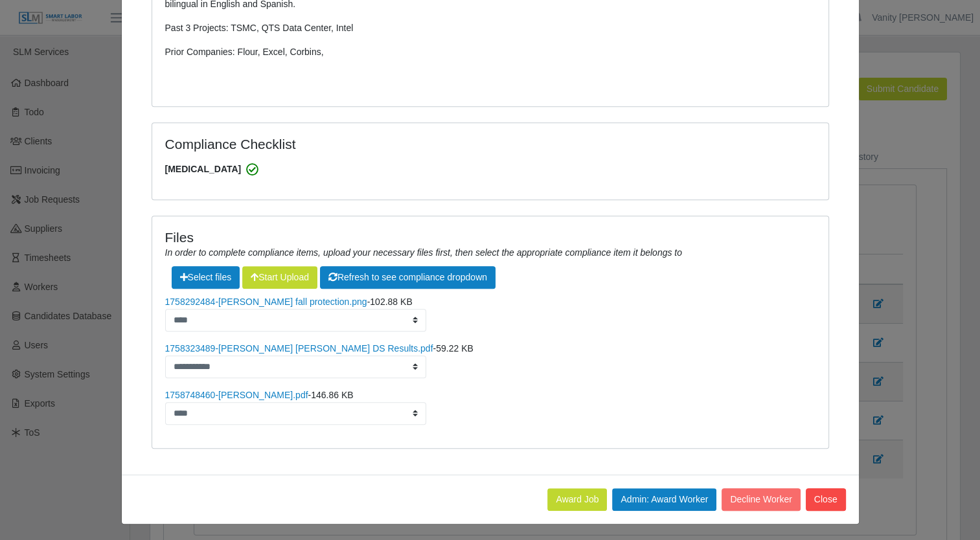 This screenshot has height=540, width=980. Describe the element at coordinates (423, 252) in the screenshot. I see `i: In order to complete compliance items, upload your necessary files first, then select the appropr...` at that location.